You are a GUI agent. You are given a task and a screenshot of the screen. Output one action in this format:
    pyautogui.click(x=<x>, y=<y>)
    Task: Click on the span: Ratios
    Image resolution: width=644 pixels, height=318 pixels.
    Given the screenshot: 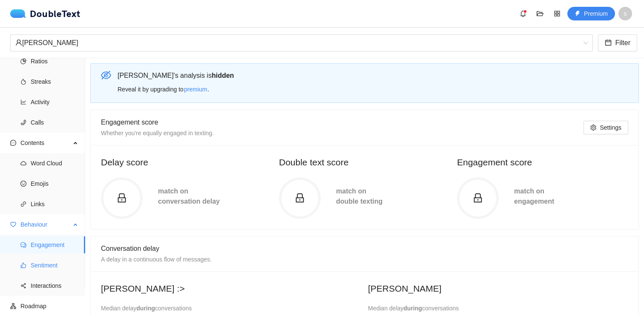 What is the action you would take?
    pyautogui.click(x=54, y=61)
    